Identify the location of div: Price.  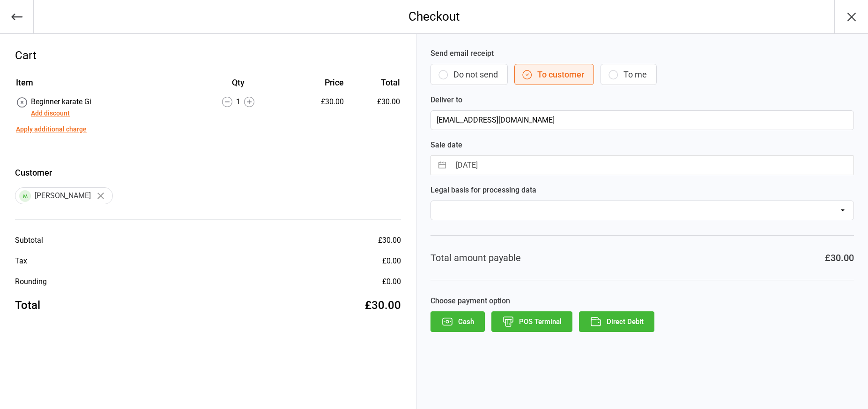
(316, 82).